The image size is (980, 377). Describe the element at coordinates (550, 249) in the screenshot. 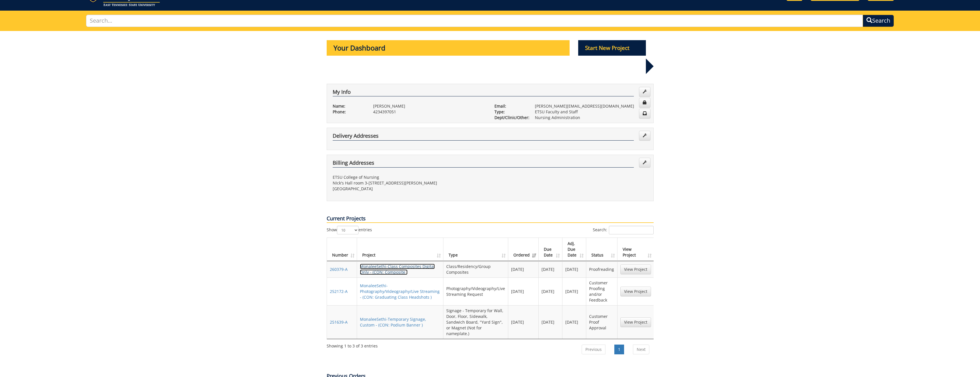

I see `th: Due Date: activate to sort column ascending` at that location.